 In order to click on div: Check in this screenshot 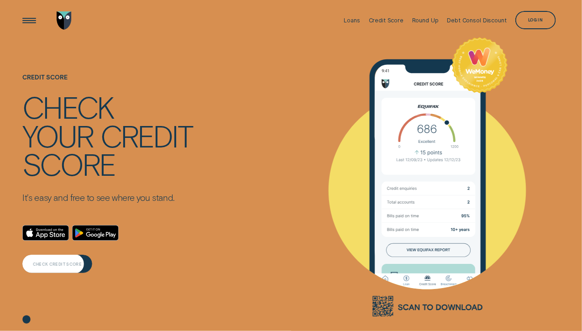, I will do `click(68, 107)`.